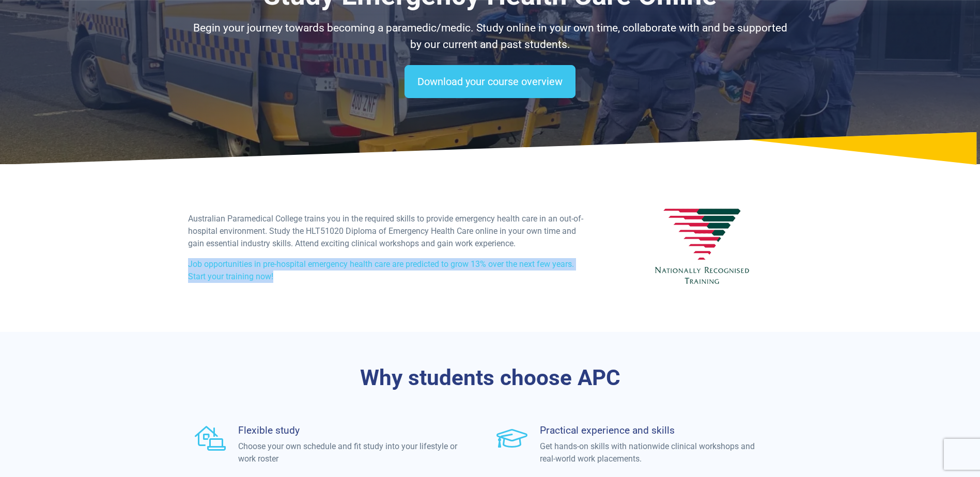 The width and height of the screenshot is (980, 477). I want to click on p: Begin your journey towards becoming a paramedic/medic. Study online in your own time, collaborate..., so click(490, 36).